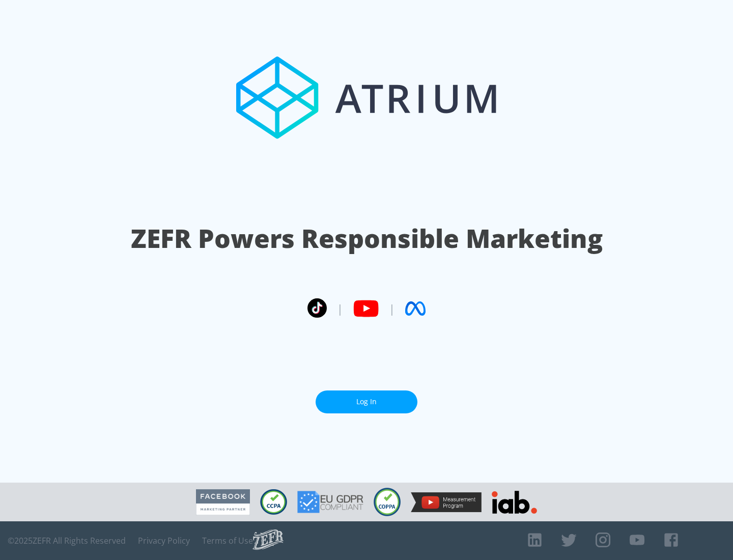 The height and width of the screenshot is (560, 733). I want to click on a: Privacy Policy, so click(164, 541).